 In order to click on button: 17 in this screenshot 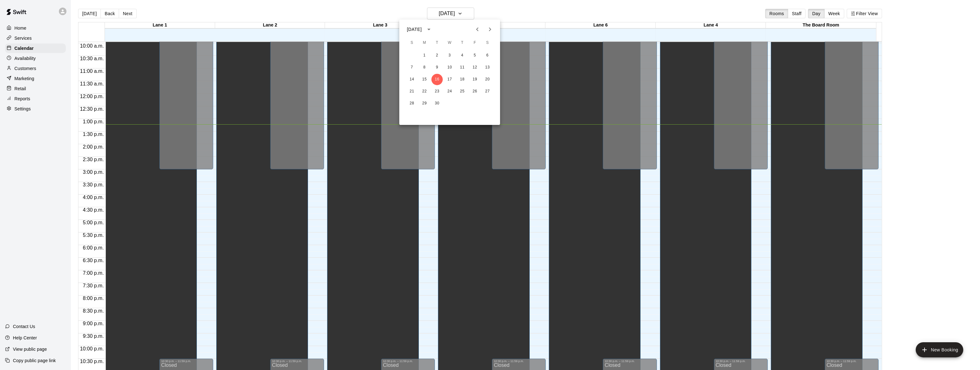, I will do `click(449, 79)`.